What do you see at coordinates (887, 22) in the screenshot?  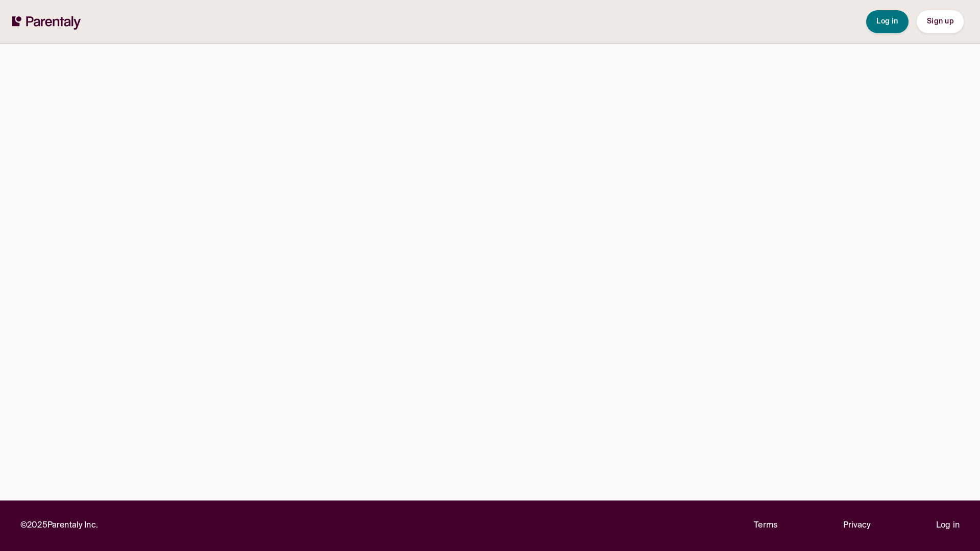 I see `span: Log in` at bounding box center [887, 22].